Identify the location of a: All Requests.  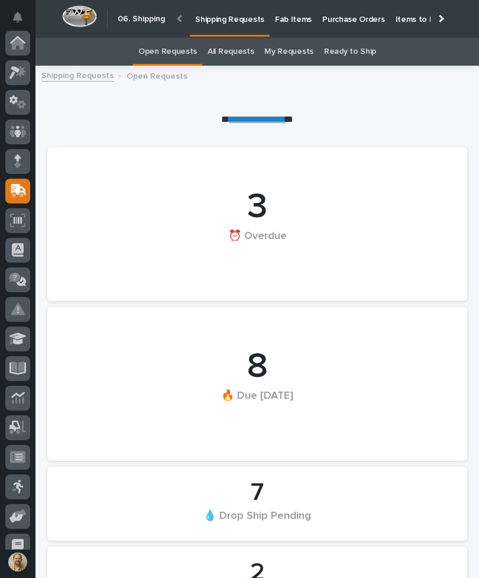
(231, 51).